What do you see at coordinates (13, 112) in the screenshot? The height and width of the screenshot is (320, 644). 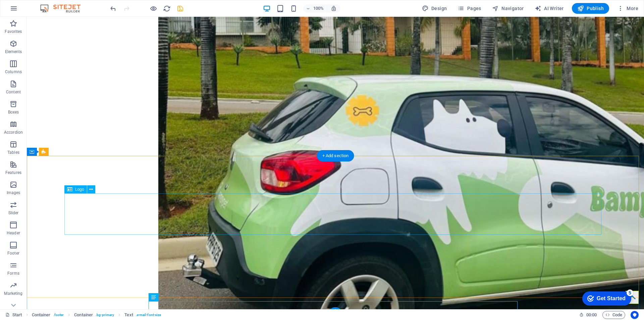 I see `p: Boxes` at bounding box center [13, 112].